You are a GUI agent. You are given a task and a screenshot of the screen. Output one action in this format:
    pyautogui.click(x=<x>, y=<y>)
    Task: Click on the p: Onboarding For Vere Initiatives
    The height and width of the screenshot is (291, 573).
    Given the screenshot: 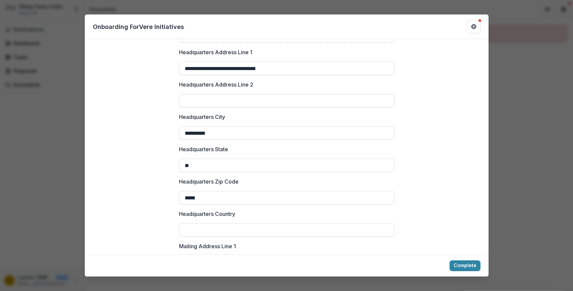 What is the action you would take?
    pyautogui.click(x=138, y=27)
    